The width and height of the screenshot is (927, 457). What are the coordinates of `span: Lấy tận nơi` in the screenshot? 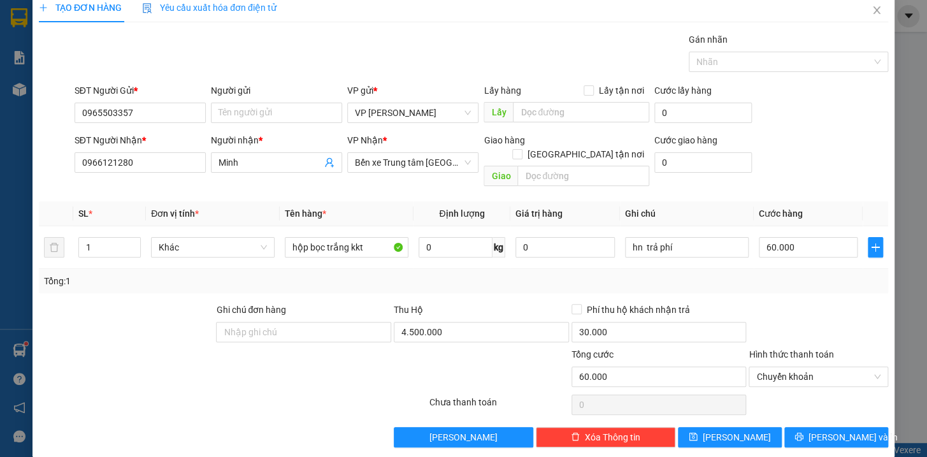 It's located at (621, 90).